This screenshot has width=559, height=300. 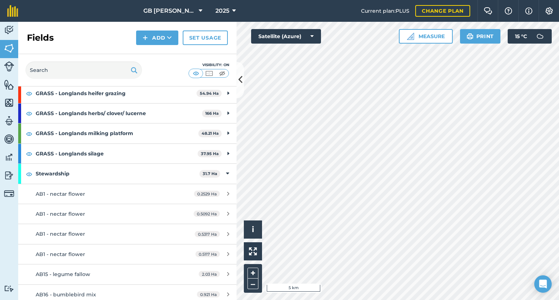 What do you see at coordinates (410, 36) in the screenshot?
I see `img: Ruler icon` at bounding box center [410, 36].